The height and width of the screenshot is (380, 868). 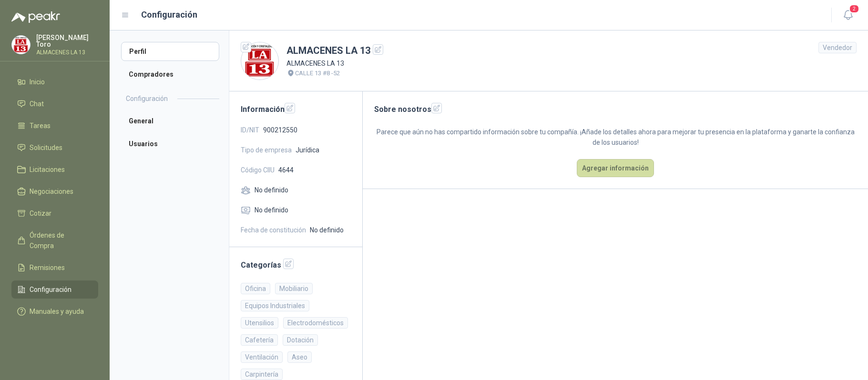 What do you see at coordinates (250, 130) in the screenshot?
I see `span: ID/NIT` at bounding box center [250, 130].